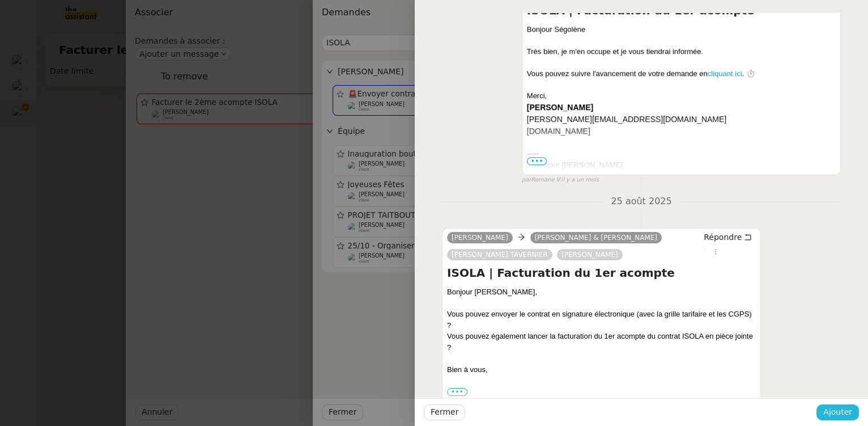 Image resolution: width=868 pixels, height=426 pixels. I want to click on span: Fermer, so click(445, 412).